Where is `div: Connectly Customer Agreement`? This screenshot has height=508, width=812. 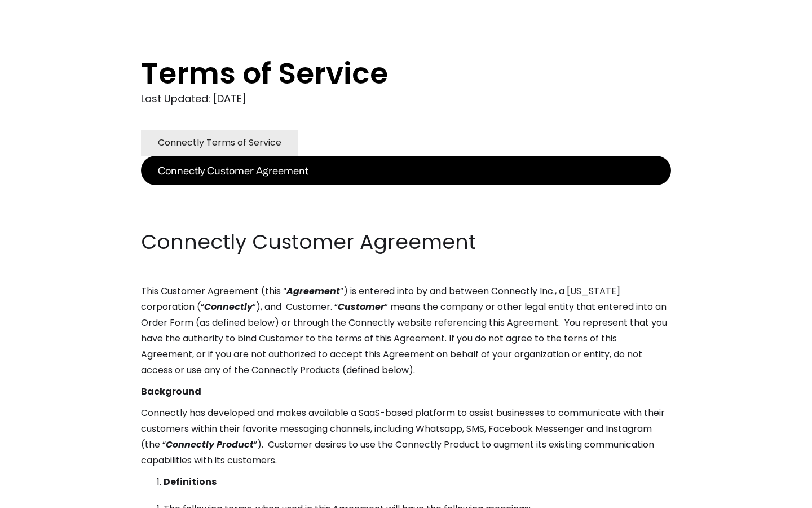
div: Connectly Customer Agreement is located at coordinates (233, 171).